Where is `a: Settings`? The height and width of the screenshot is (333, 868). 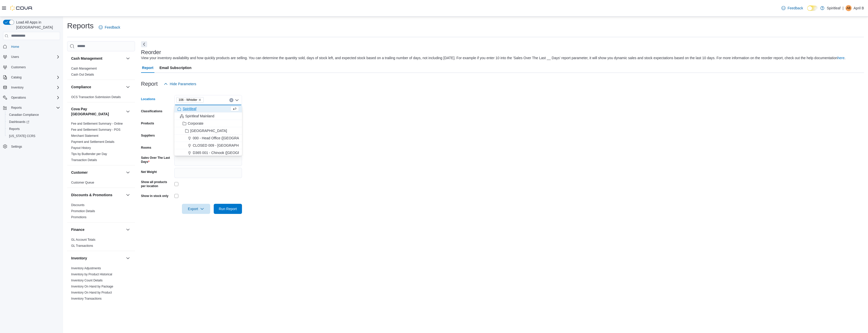 a: Settings is located at coordinates (16, 146).